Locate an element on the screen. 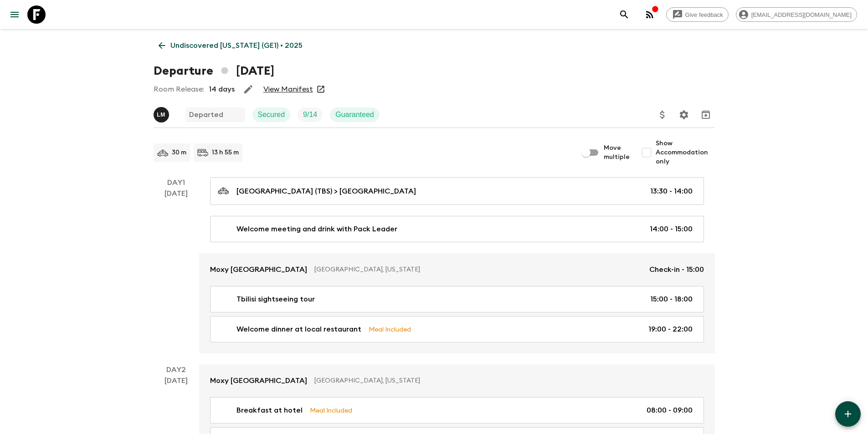 The image size is (868, 434). span: Move multiple is located at coordinates (617, 153).